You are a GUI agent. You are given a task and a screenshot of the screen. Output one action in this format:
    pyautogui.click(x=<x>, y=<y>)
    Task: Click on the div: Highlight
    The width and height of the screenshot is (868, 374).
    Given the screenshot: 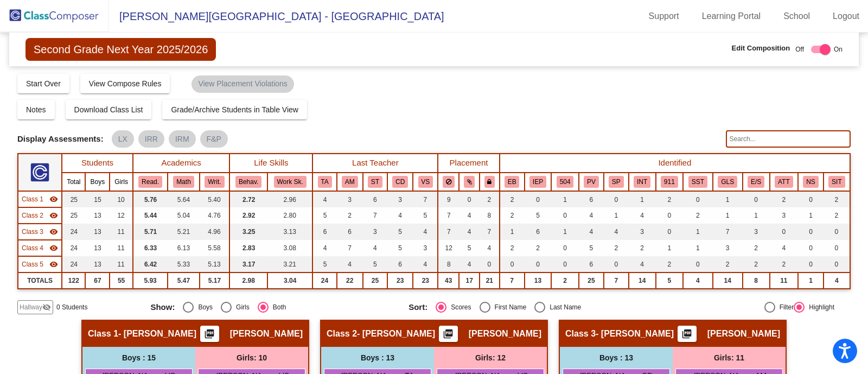 What is the action you would take?
    pyautogui.click(x=819, y=307)
    